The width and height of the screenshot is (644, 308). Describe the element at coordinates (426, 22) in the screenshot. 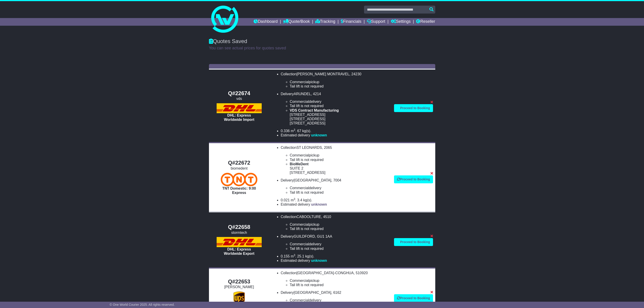

I see `a: Reseller` at that location.